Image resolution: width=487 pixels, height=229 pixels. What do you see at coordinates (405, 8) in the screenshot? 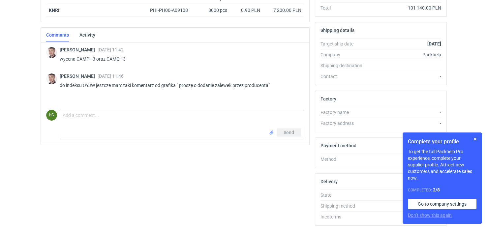
I see `div: 101 140.00 PLN` at bounding box center [405, 8].